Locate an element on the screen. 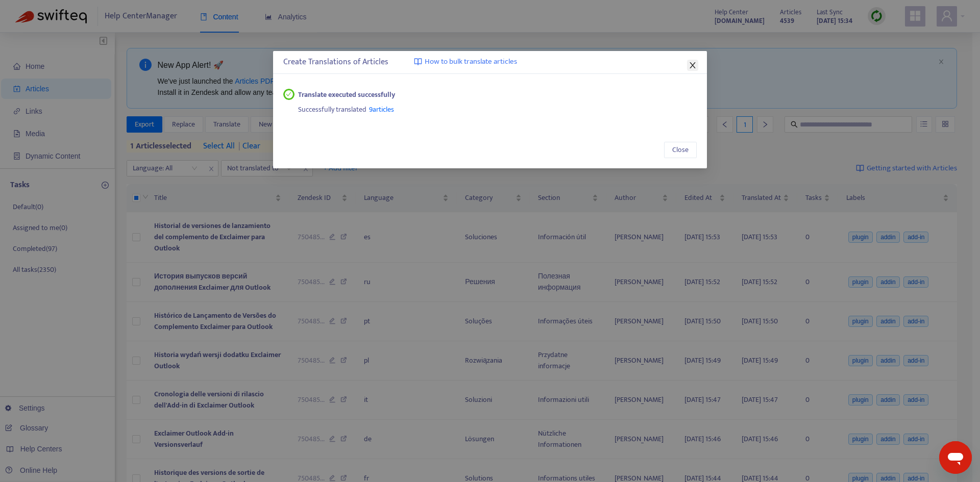 The width and height of the screenshot is (980, 482). strong: Translate executed successfully is located at coordinates (346, 95).